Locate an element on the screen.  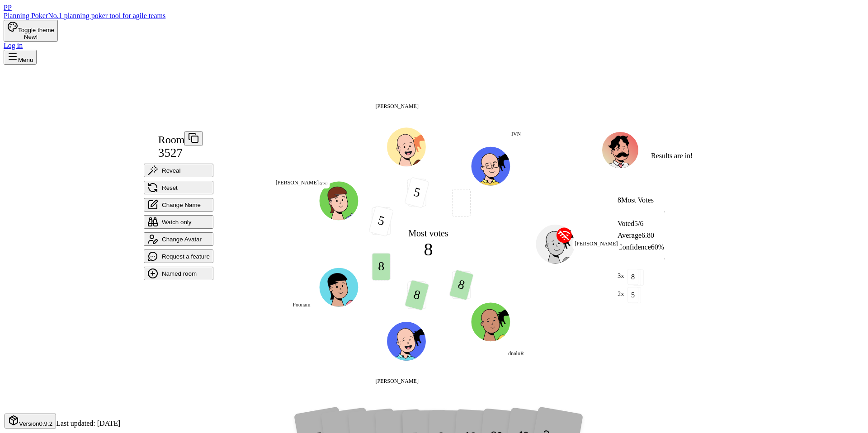
button: Version0.9.2 is located at coordinates (30, 421).